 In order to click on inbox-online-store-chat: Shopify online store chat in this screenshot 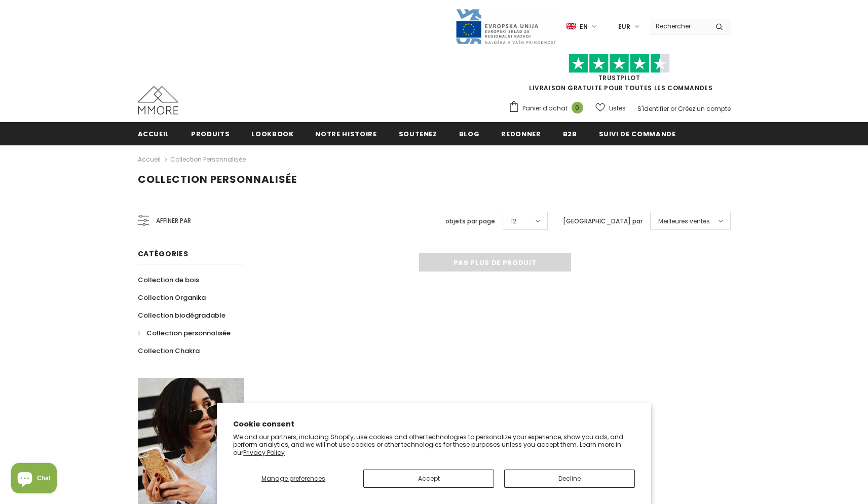, I will do `click(34, 479)`.